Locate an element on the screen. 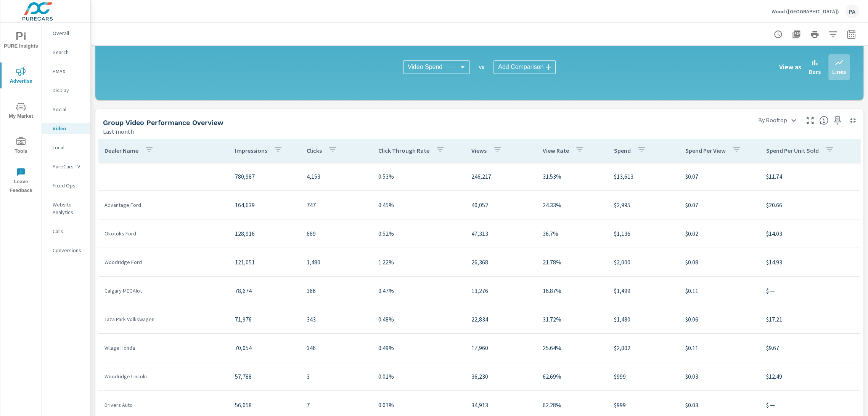 This screenshot has height=416, width=868. p: 3 is located at coordinates (336, 377).